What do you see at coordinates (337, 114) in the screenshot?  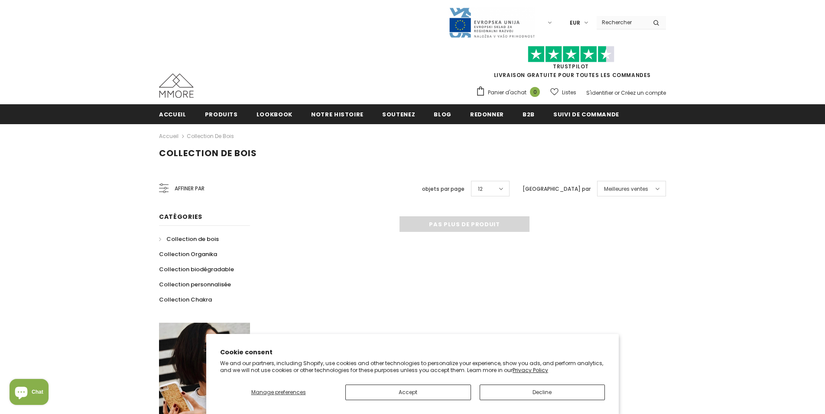 I see `a: Notre histoire` at bounding box center [337, 114].